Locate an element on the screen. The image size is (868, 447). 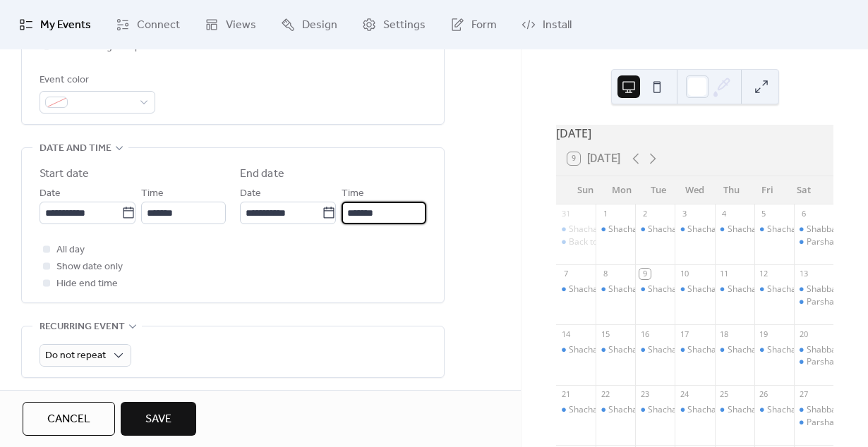
span: Settings is located at coordinates (404, 25).